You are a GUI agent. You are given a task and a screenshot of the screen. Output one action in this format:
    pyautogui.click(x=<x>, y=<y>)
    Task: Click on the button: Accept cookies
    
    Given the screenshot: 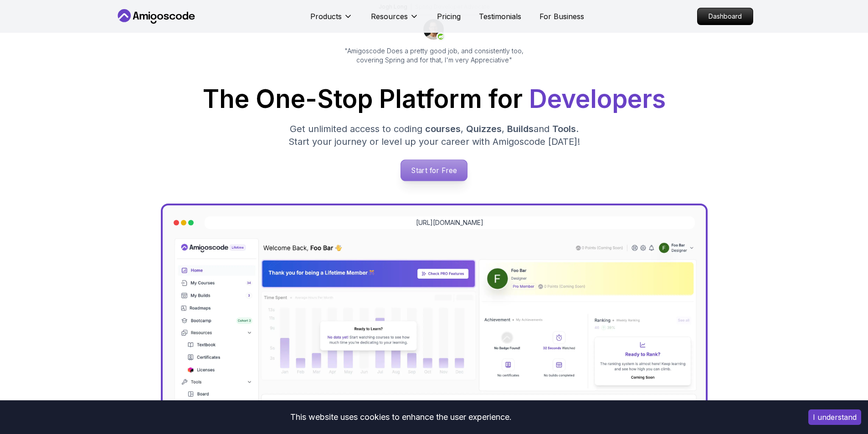 What is the action you would take?
    pyautogui.click(x=835, y=417)
    